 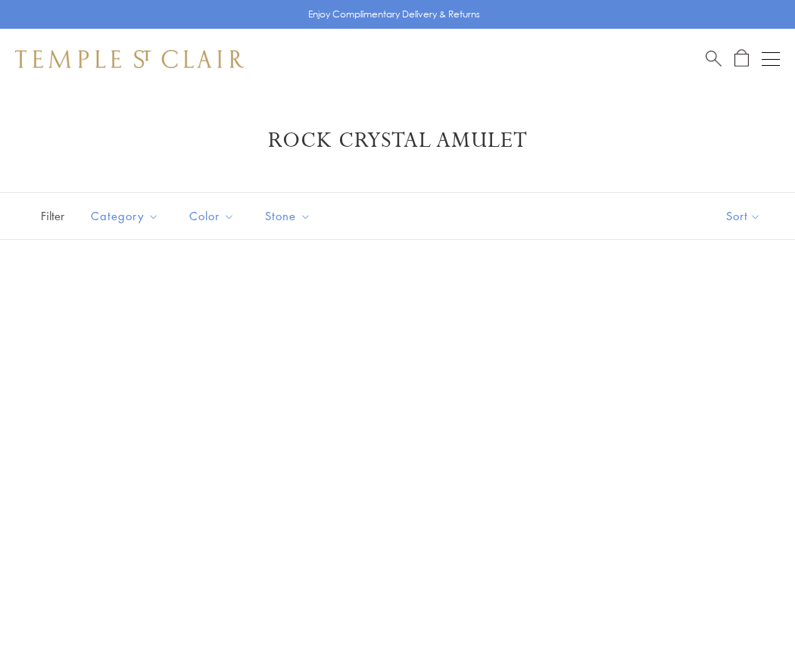 I want to click on span: Category, so click(x=126, y=216).